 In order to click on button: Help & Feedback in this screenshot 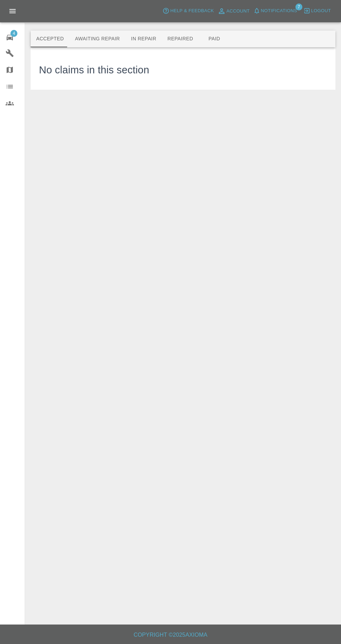, I will do `click(188, 11)`.